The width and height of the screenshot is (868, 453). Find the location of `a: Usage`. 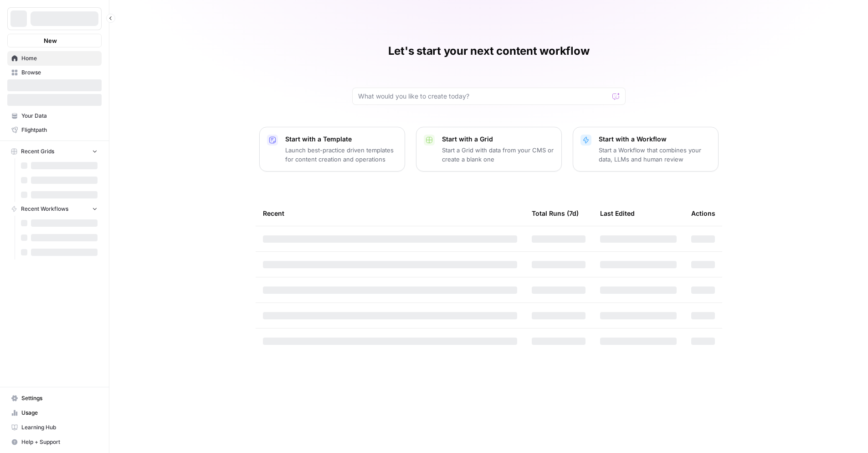

a: Usage is located at coordinates (55, 413).